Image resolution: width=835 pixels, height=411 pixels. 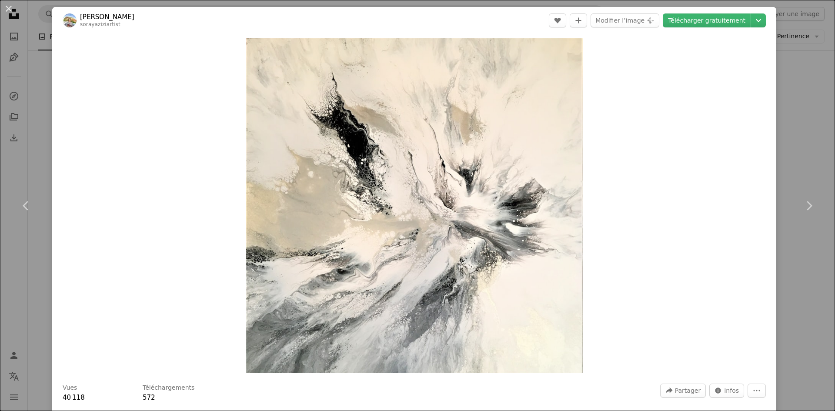 What do you see at coordinates (149, 398) in the screenshot?
I see `span: 572` at bounding box center [149, 398].